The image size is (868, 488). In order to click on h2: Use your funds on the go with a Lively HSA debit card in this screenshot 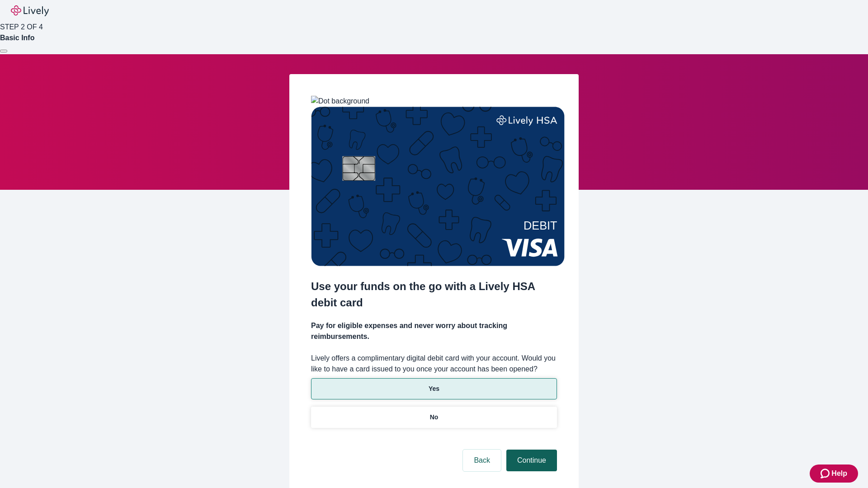, I will do `click(434, 295)`.